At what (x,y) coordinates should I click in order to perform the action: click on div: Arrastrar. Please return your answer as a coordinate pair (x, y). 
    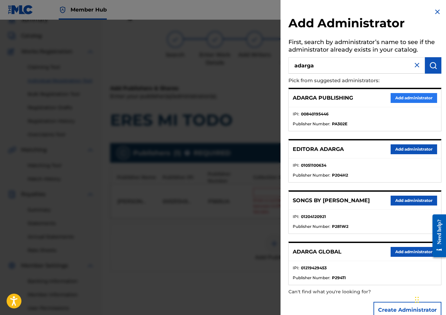
    Looking at the image, I should click on (417, 300).